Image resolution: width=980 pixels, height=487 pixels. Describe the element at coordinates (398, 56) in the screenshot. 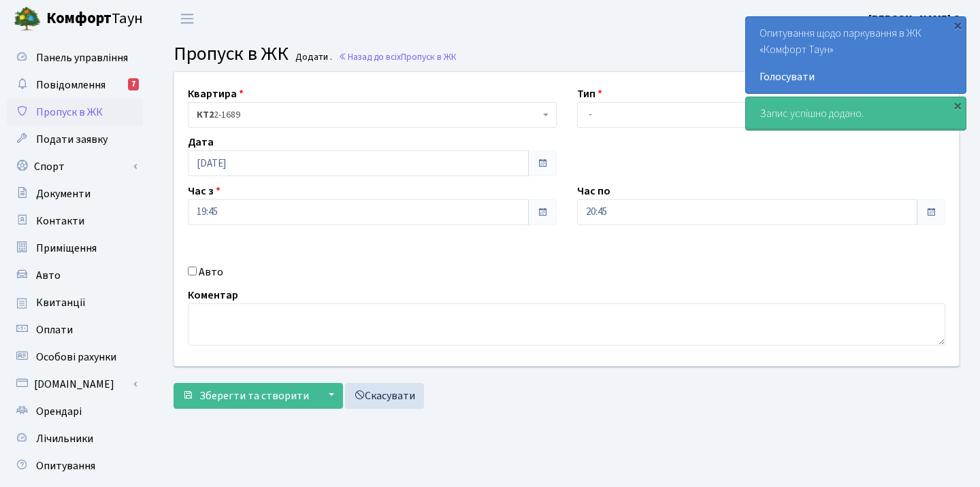

I see `a: Назад до всіхПропуск в ЖК` at that location.